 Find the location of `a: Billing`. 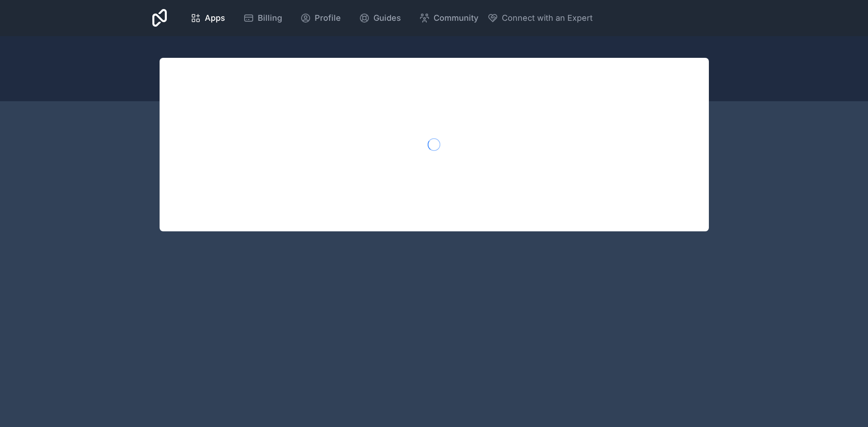

a: Billing is located at coordinates (263, 18).